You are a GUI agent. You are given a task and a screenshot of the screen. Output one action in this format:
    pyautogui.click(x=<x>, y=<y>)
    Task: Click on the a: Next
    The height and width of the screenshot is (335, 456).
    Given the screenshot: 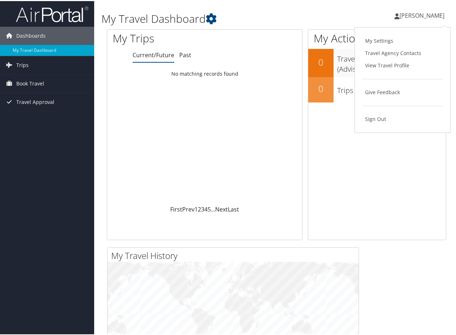 What is the action you would take?
    pyautogui.click(x=221, y=208)
    